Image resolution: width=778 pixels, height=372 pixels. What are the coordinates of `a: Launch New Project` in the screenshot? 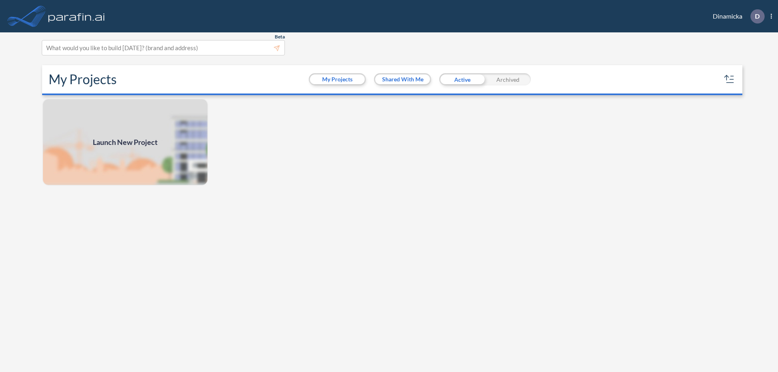 It's located at (125, 142).